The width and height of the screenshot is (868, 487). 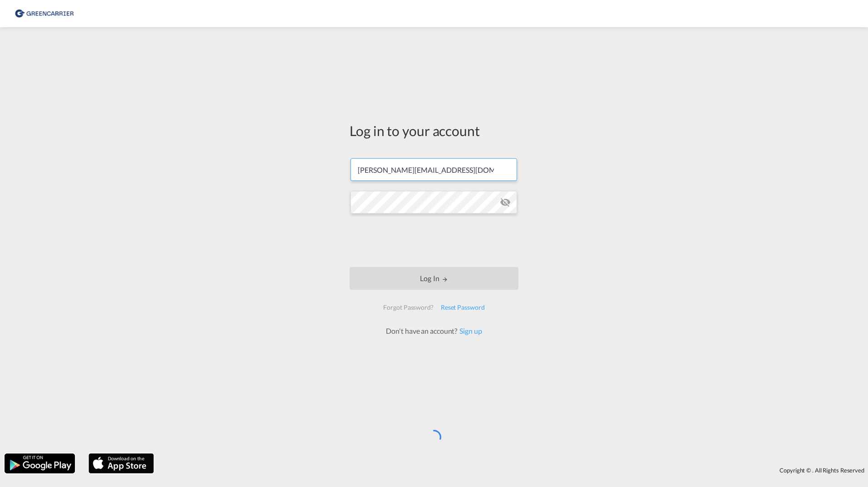 I want to click on img: google.png, so click(x=40, y=463).